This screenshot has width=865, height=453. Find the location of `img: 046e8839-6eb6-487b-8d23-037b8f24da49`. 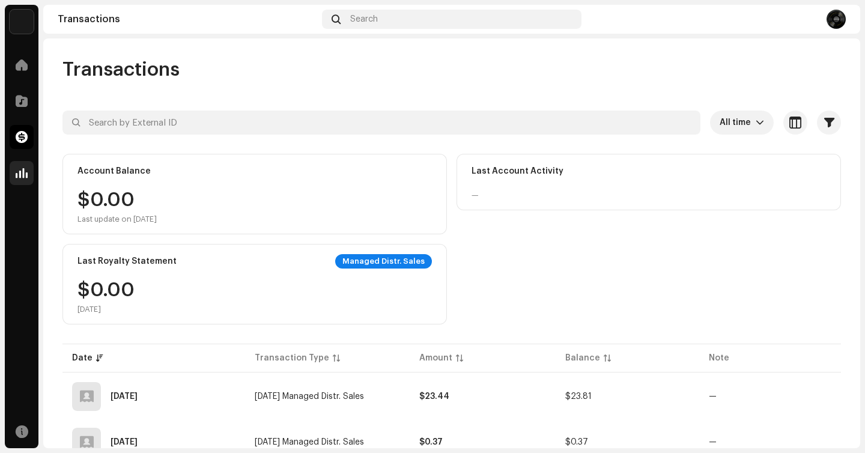

img: 046e8839-6eb6-487b-8d23-037b8f24da49 is located at coordinates (836, 19).